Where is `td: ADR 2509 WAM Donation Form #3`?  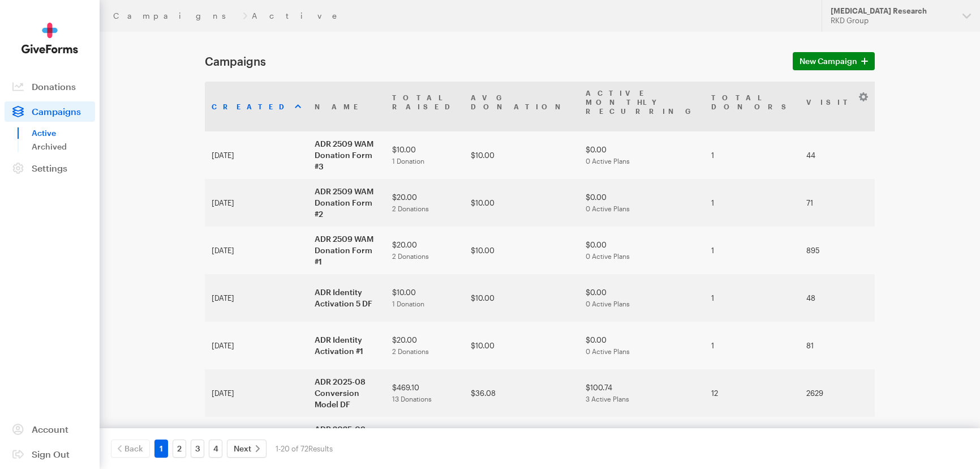
td: ADR 2509 WAM Donation Form #3 is located at coordinates (347, 155).